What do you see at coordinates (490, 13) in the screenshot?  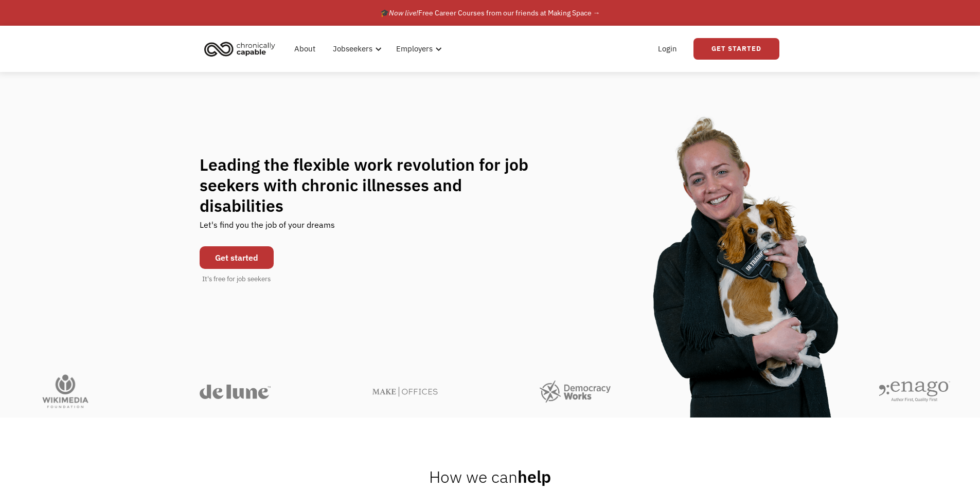 I see `div: 🎓 Free Career Courses from our friends at Making Space →` at bounding box center [490, 13].